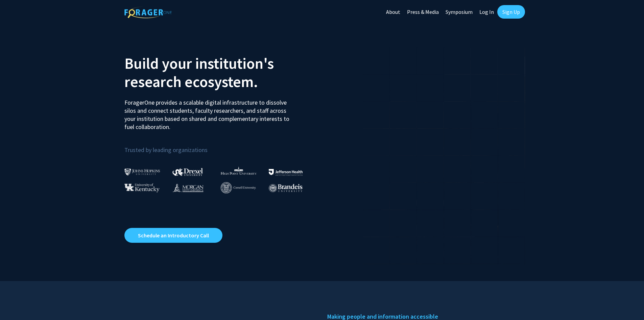  What do you see at coordinates (142, 188) in the screenshot?
I see `img: University of Kentucky` at bounding box center [142, 188].